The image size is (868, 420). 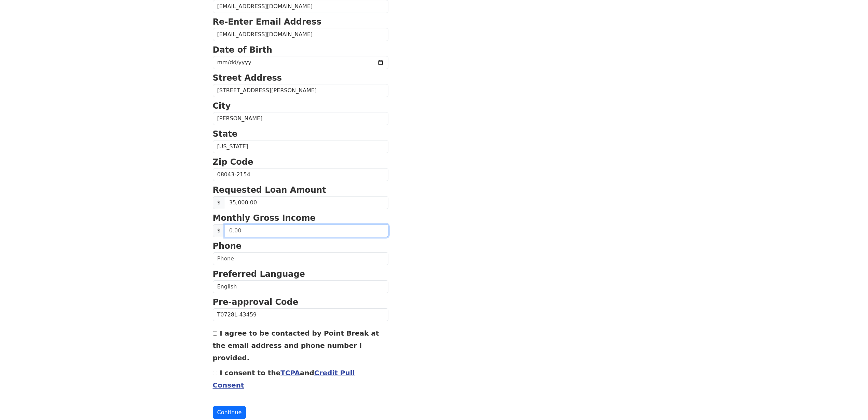 What do you see at coordinates (290, 373) in the screenshot?
I see `a: TCPA` at bounding box center [290, 373].